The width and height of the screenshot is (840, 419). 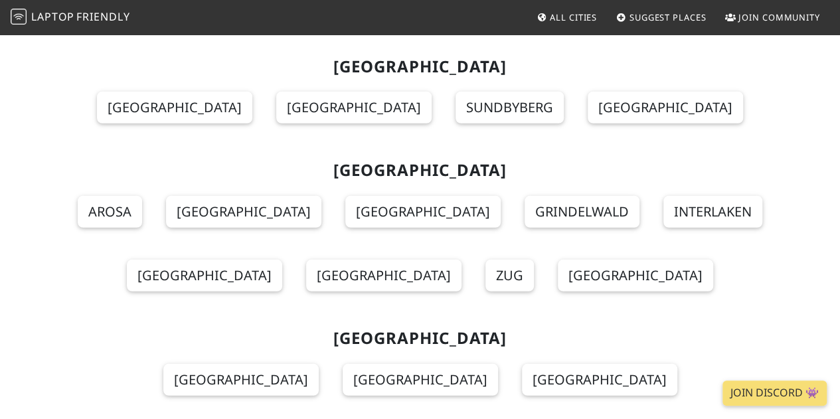 What do you see at coordinates (573, 17) in the screenshot?
I see `span: All Cities` at bounding box center [573, 17].